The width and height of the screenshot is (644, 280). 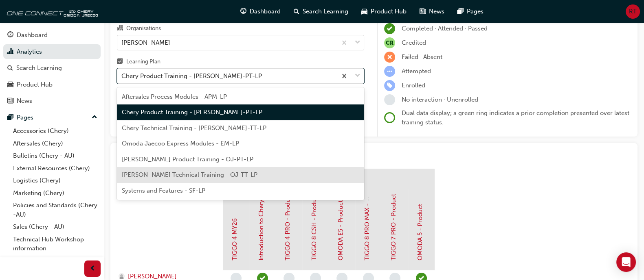 What do you see at coordinates (55, 193) in the screenshot?
I see `a: Marketing (Chery)` at bounding box center [55, 193].